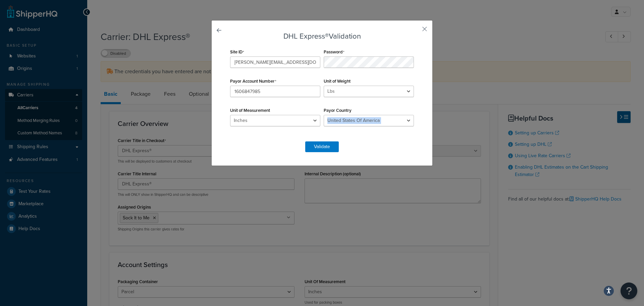 Image resolution: width=644 pixels, height=306 pixels. What do you see at coordinates (322, 146) in the screenshot?
I see `button: Validate` at bounding box center [322, 146].